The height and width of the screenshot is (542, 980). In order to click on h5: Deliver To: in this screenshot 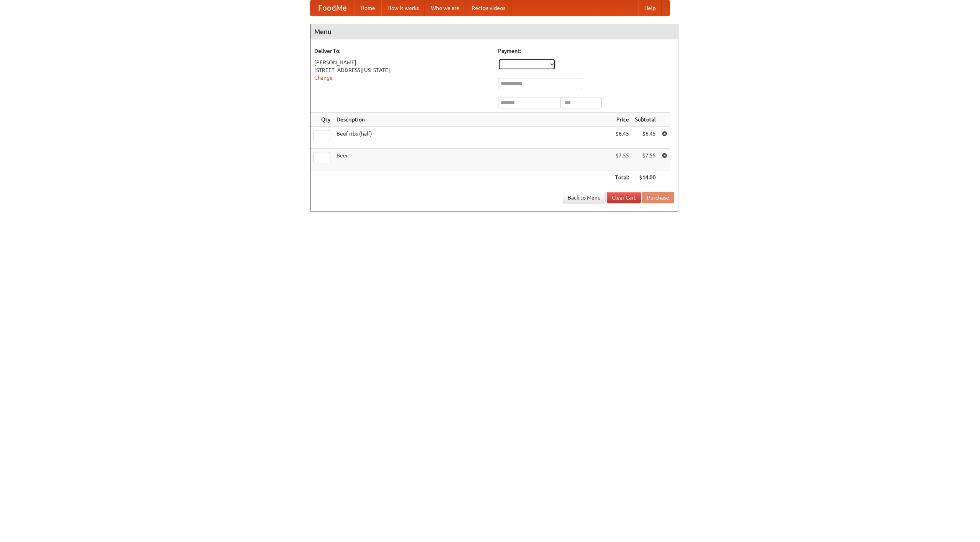, I will do `click(402, 51)`.